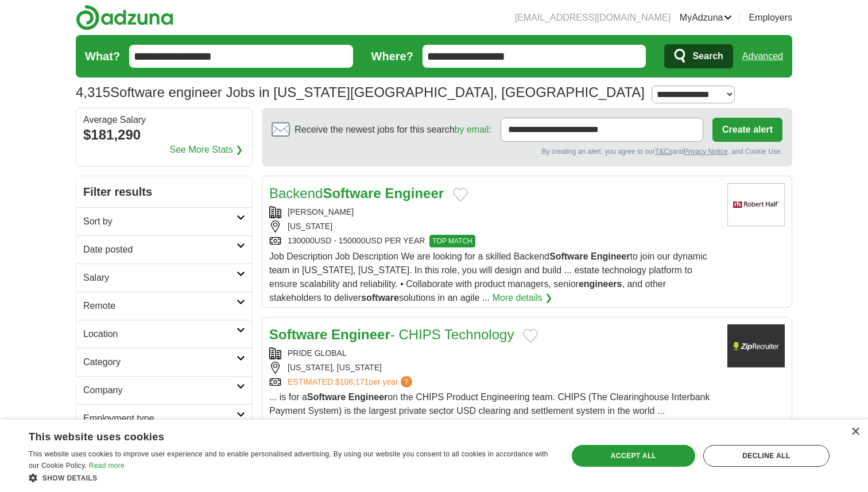  What do you see at coordinates (107, 465) in the screenshot?
I see `a: Read more, opens a new window` at bounding box center [107, 465].